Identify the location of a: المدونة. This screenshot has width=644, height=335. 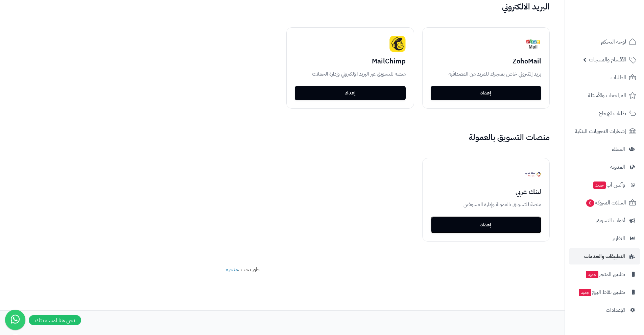
(604, 167).